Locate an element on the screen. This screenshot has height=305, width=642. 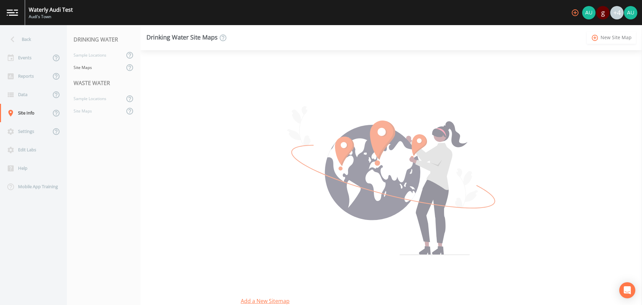
div: Audi's Town is located at coordinates (51, 17).